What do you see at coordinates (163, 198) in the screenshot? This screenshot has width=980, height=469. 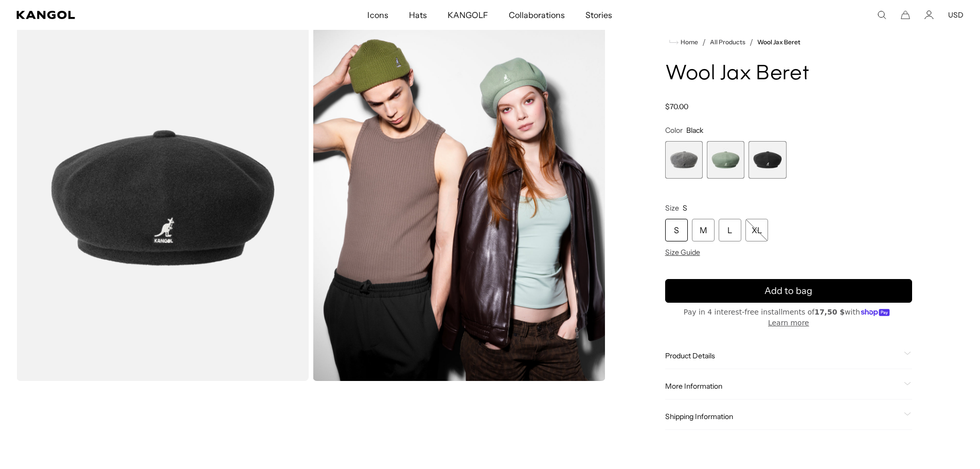 I see `a: color-black` at bounding box center [163, 198].